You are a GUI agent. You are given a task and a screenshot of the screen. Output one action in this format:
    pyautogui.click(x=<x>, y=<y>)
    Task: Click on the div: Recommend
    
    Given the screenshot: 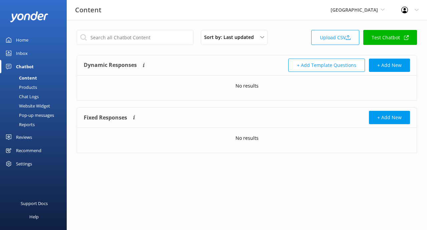 What is the action you would take?
    pyautogui.click(x=29, y=151)
    